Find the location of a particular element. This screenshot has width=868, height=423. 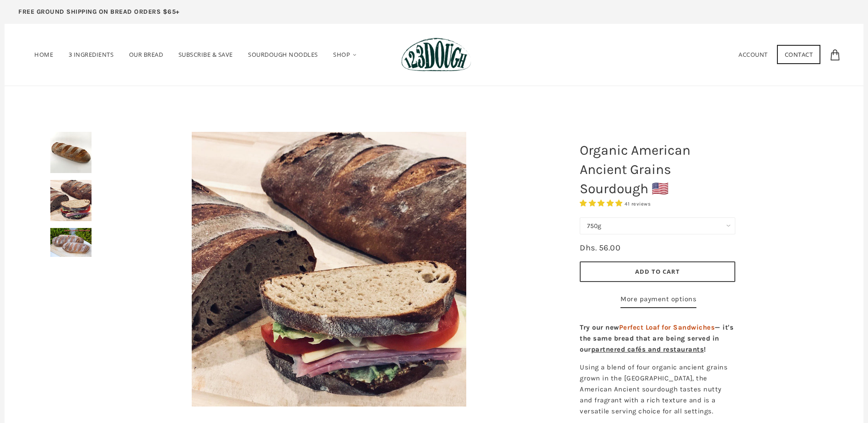

strong: Try our new — it's the same bread that are being served in our ! is located at coordinates (657, 339).